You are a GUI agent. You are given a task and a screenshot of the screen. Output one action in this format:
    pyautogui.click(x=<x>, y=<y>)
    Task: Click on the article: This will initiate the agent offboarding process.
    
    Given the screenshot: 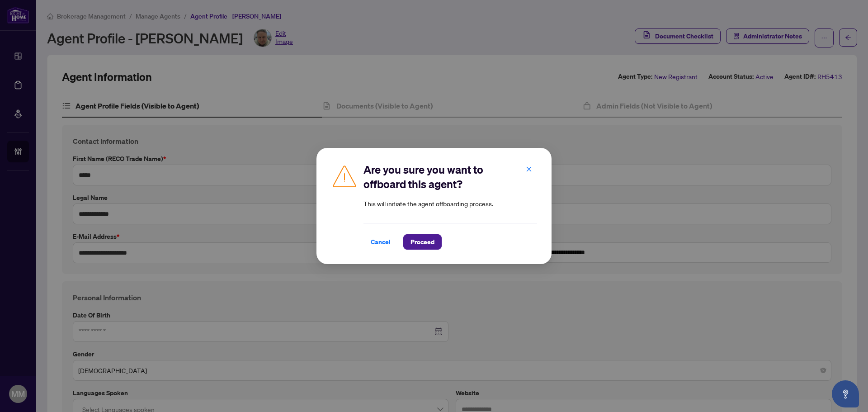 What is the action you would take?
    pyautogui.click(x=450, y=203)
    